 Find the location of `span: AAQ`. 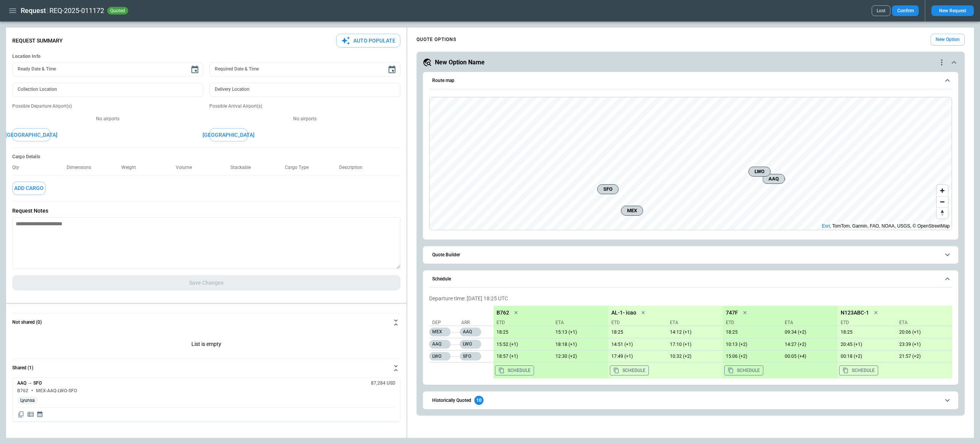

span: AAQ is located at coordinates (773, 179).